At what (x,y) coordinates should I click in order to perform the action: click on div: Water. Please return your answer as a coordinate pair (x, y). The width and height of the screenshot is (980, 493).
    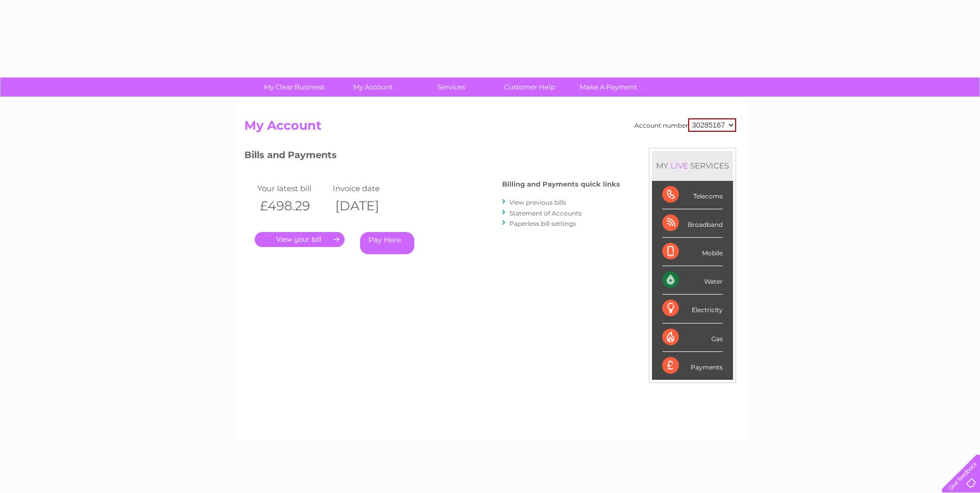
    Looking at the image, I should click on (692, 280).